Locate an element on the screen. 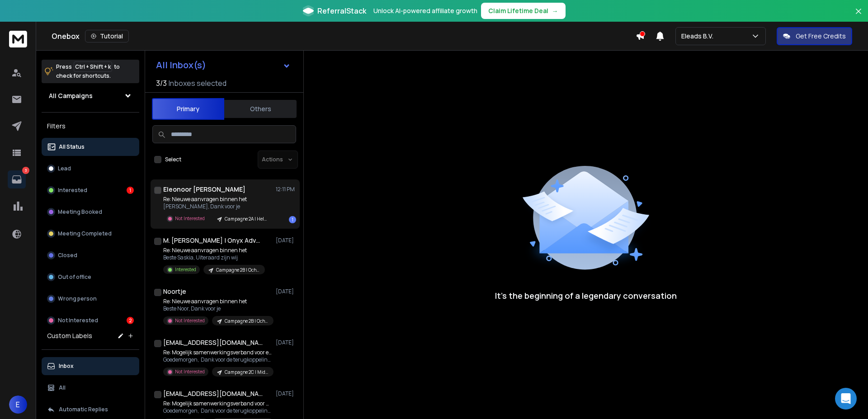  button: Inbox is located at coordinates (90, 366).